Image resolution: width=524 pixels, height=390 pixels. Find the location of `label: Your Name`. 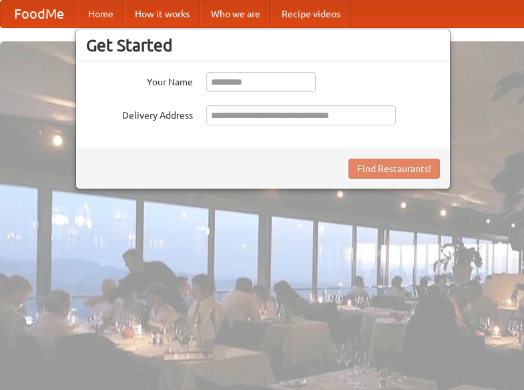

label: Your Name is located at coordinates (139, 80).